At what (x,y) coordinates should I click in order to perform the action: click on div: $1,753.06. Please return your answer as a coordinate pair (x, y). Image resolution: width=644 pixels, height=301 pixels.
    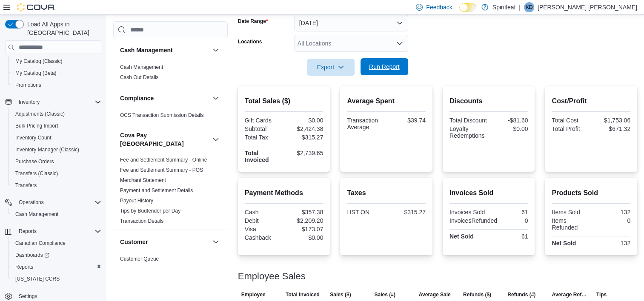
    Looking at the image, I should click on (611, 120).